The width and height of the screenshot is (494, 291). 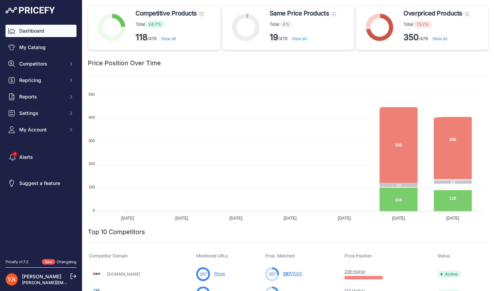 I want to click on span: Price Position, so click(x=358, y=255).